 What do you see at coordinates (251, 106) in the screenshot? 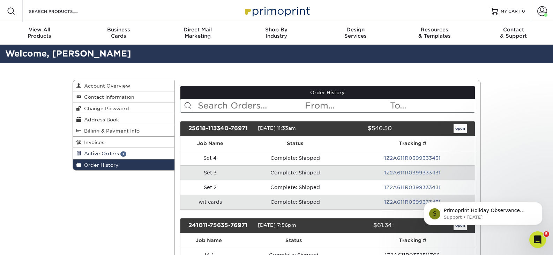
I see `input: Search Orders...` at bounding box center [251, 106].